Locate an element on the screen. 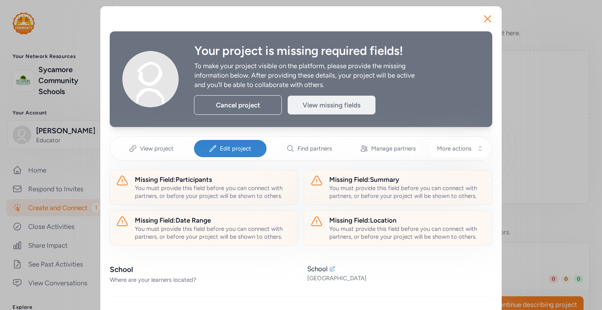 This screenshot has width=602, height=310. span: View project is located at coordinates (157, 148).